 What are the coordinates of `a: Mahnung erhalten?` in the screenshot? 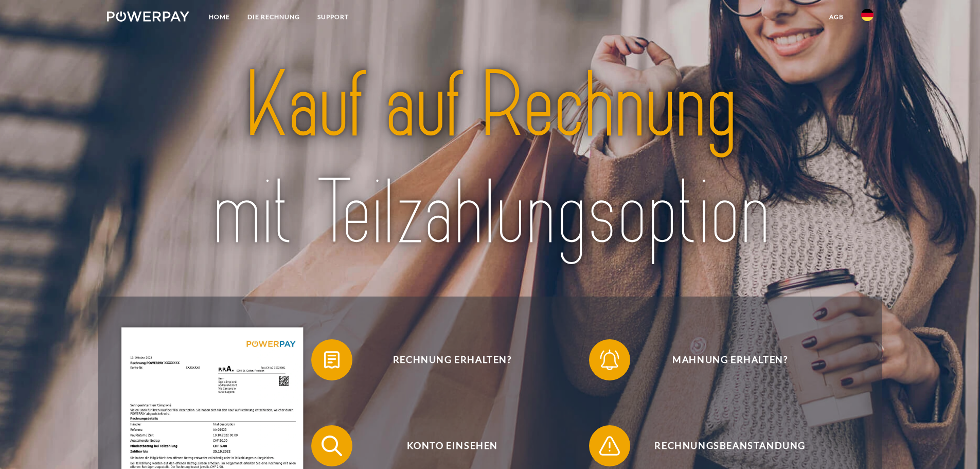 It's located at (722, 360).